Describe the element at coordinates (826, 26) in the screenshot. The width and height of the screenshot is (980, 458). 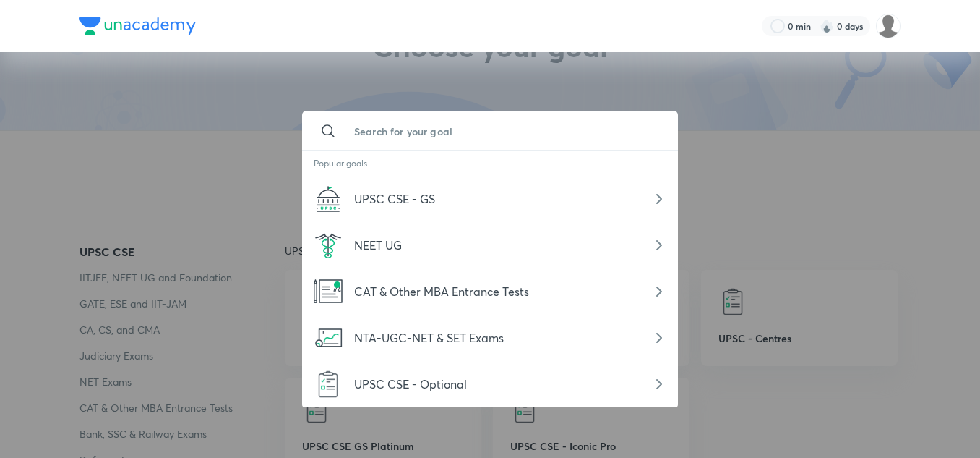
I see `img: streak` at that location.